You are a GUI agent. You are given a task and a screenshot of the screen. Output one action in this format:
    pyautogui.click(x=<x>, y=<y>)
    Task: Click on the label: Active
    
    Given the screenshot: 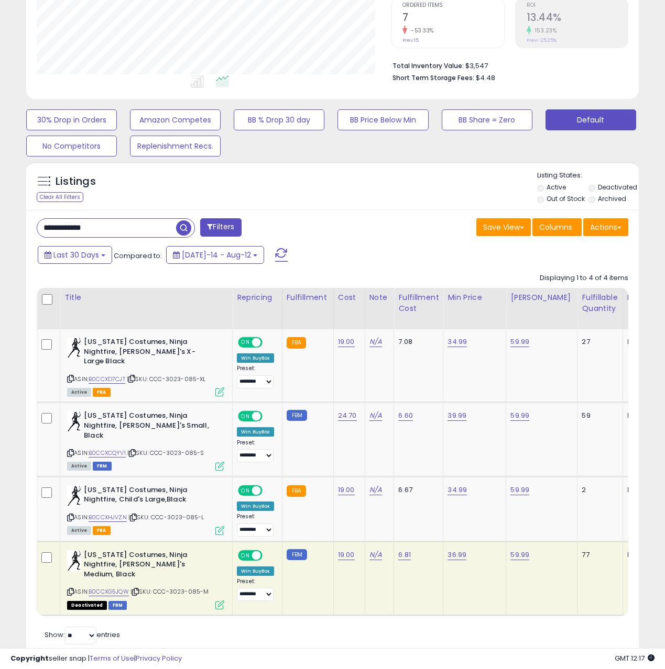 What is the action you would take?
    pyautogui.click(x=556, y=187)
    